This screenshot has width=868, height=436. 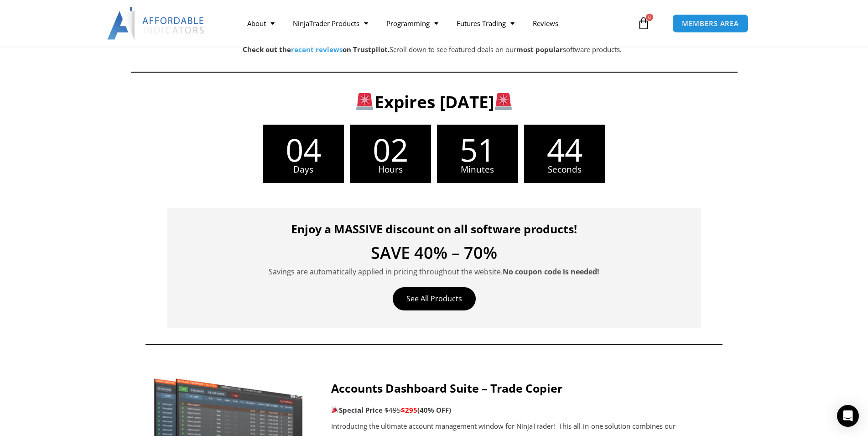 What do you see at coordinates (564, 170) in the screenshot?
I see `span: Seconds` at bounding box center [564, 170].